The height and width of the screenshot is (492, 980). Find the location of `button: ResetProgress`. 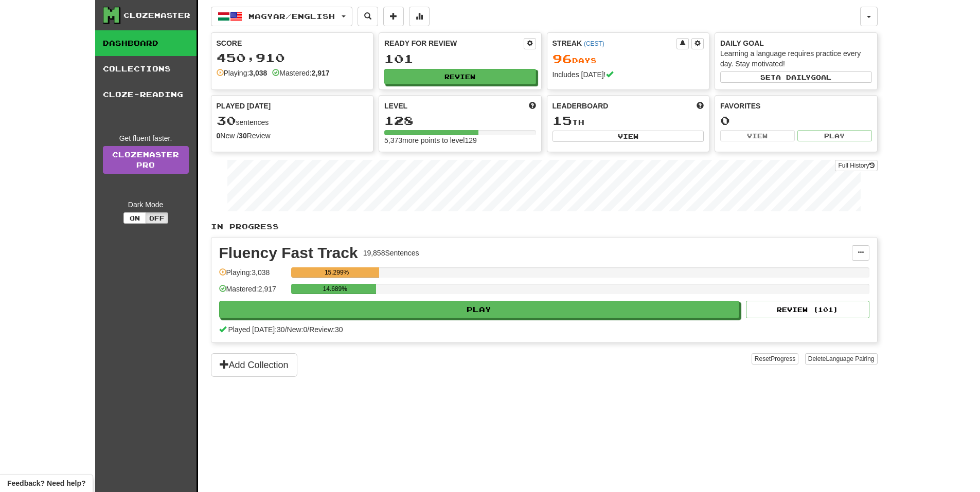

button: ResetProgress is located at coordinates (775, 359).